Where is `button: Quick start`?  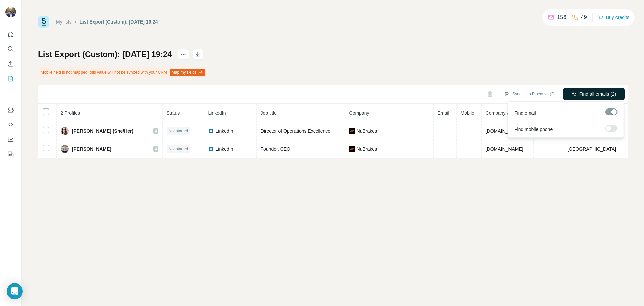
button: Quick start is located at coordinates (11, 34).